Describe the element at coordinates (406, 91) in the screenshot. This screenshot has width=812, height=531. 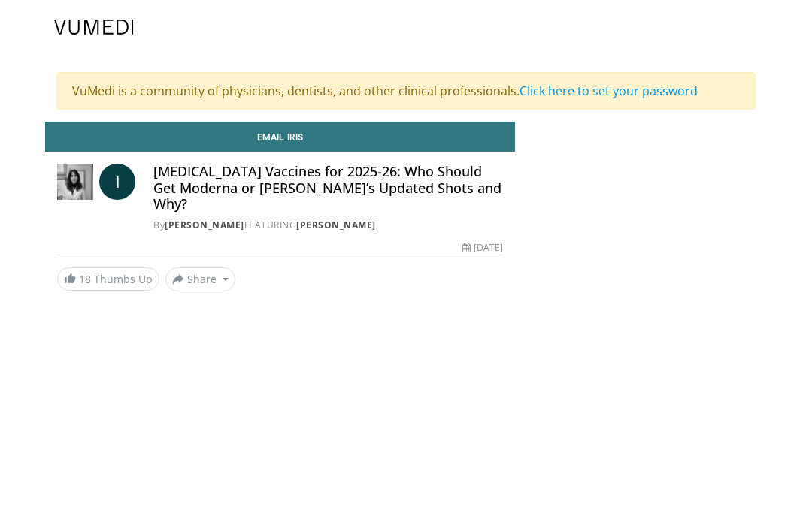
I see `div: VuMedi is a community of physicians, dentists, and other clinical professionals.` at that location.